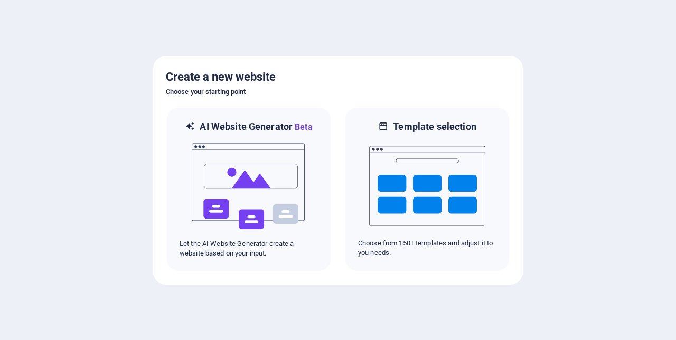  I want to click on p: Choose from 150+ templates and adjust it to you needs., so click(427, 248).